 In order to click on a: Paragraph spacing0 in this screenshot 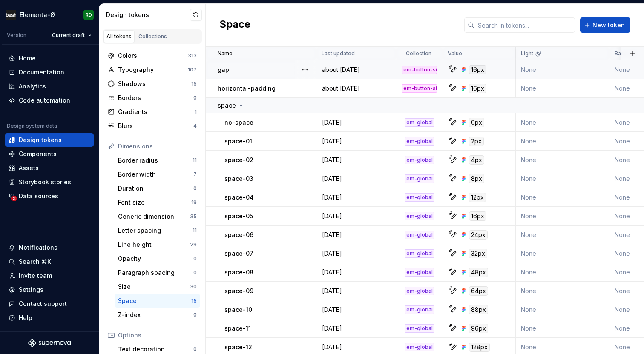, I will do `click(157, 273)`.